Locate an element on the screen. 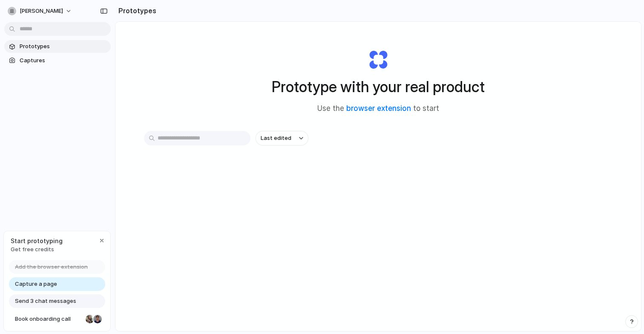  span: Capture a page is located at coordinates (36, 284).